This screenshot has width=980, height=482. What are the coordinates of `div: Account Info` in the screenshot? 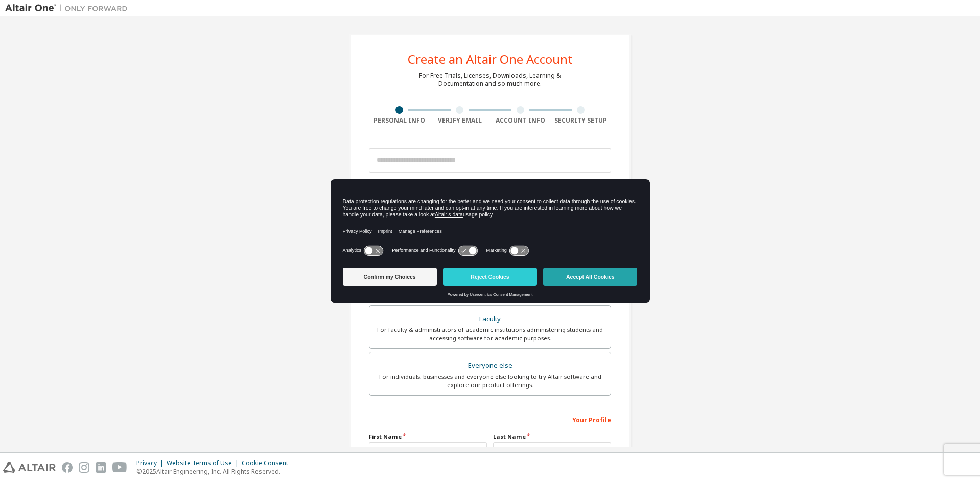 It's located at (520, 121).